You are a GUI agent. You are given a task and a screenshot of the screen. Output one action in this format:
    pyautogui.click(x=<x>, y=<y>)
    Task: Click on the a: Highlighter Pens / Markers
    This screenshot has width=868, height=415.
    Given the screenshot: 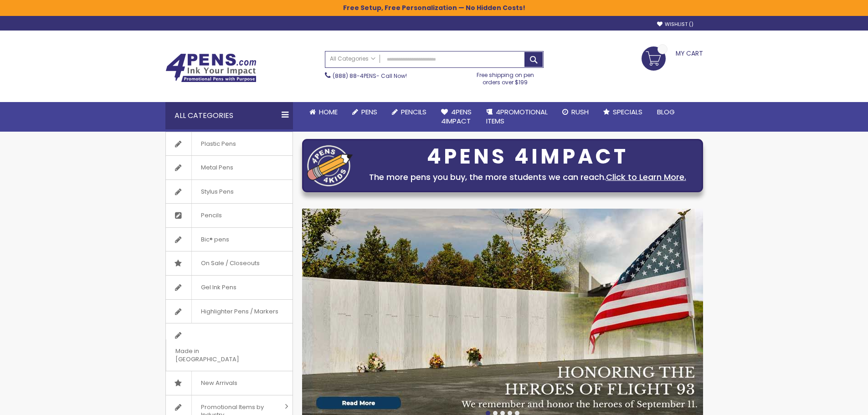 What is the action you would take?
    pyautogui.click(x=229, y=311)
    